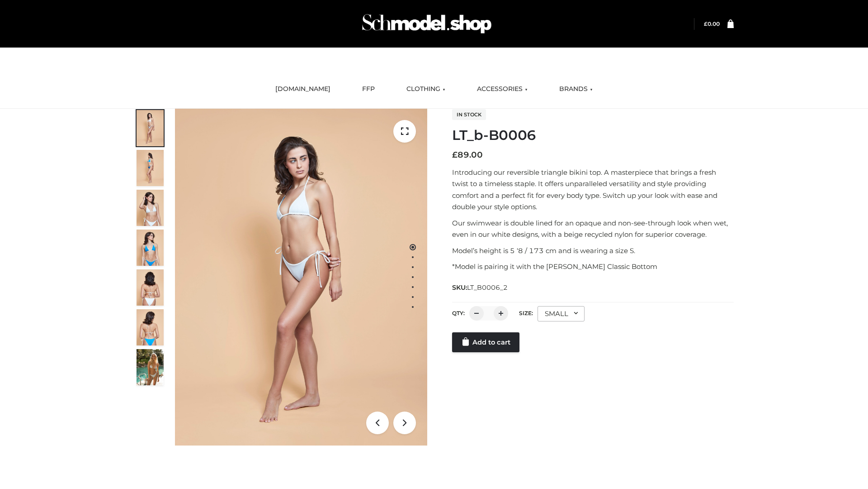 This screenshot has height=489, width=868. I want to click on a: FFP, so click(368, 89).